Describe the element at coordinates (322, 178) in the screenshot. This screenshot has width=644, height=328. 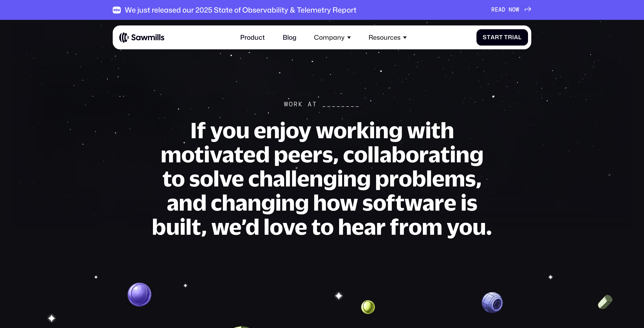
I see `h1: If you enjoy working with motivated peers, collaborating to solve challenging problems, and chang...` at that location.